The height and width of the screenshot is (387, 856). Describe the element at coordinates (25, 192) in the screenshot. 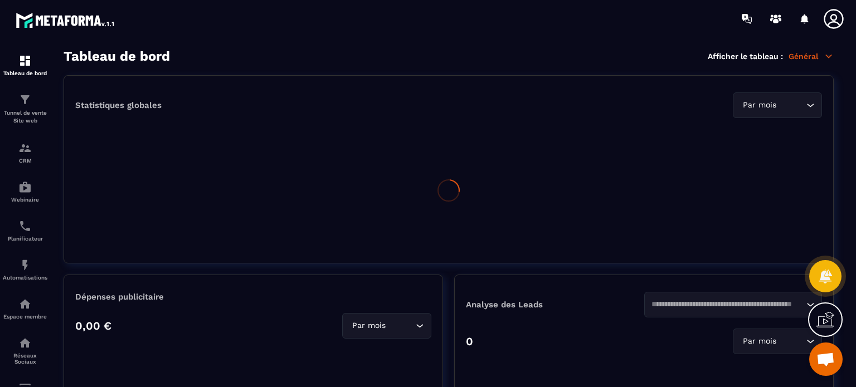

I see `a: automationsautomationsWebinaire` at that location.